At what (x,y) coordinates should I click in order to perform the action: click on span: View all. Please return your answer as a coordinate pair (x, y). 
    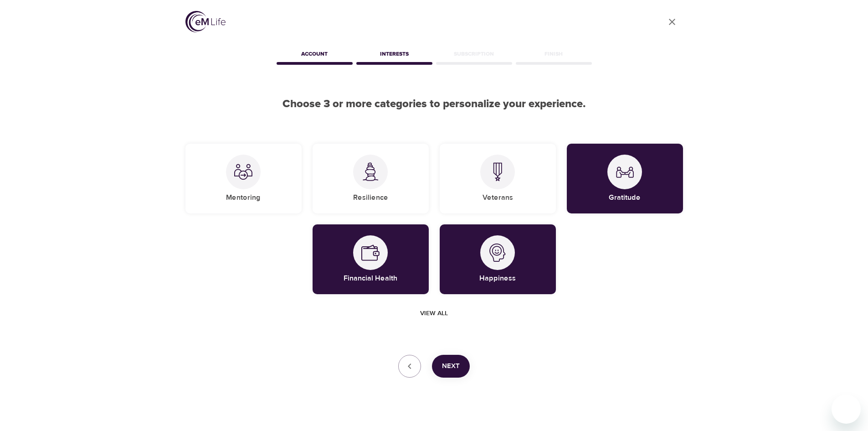
    Looking at the image, I should click on (434, 313).